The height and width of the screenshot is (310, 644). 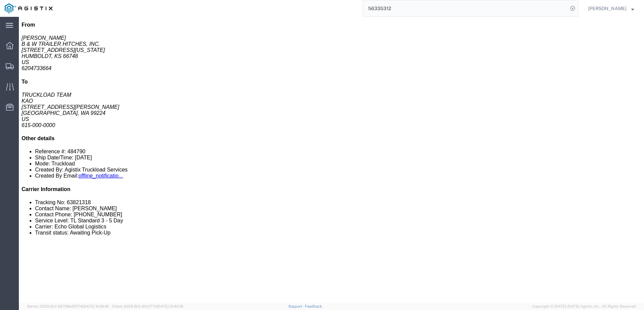 What do you see at coordinates (297, 306) in the screenshot?
I see `a: Support` at bounding box center [297, 306].